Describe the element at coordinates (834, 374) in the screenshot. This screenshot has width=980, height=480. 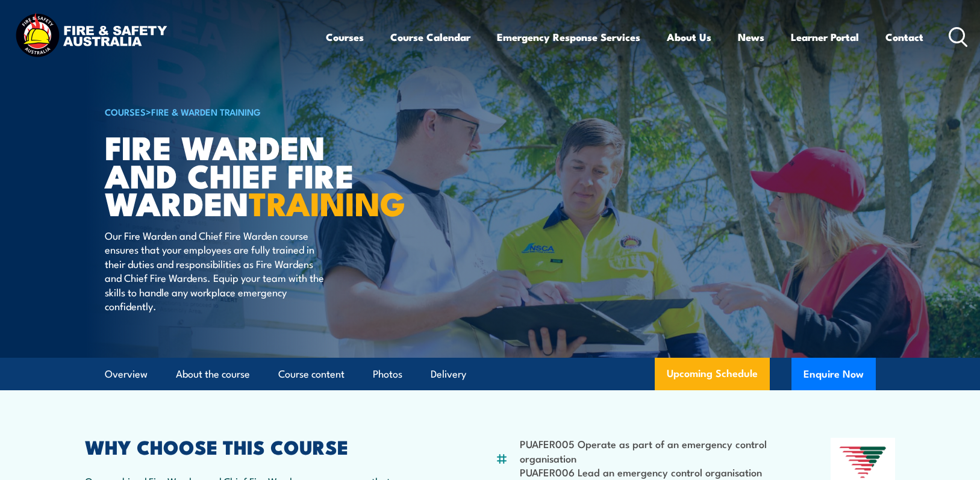
I see `button: Enquire Now` at that location.